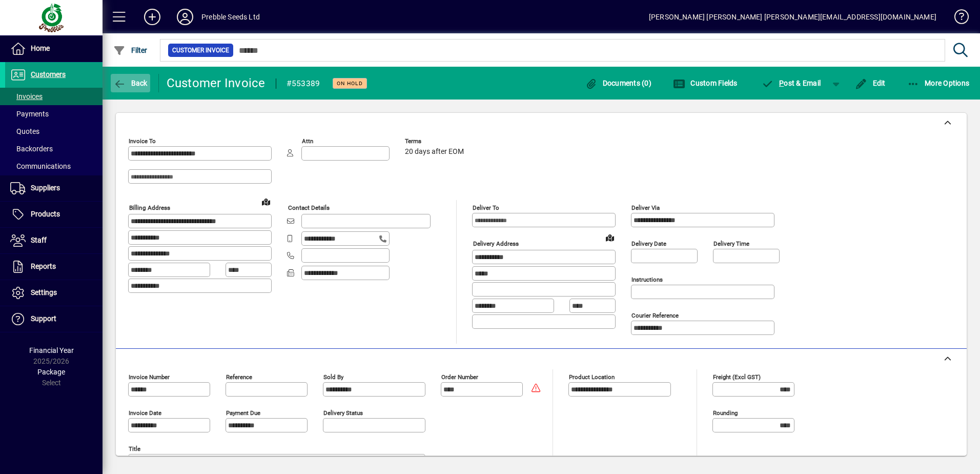 This screenshot has height=474, width=980. I want to click on mat-label: Freight (excl GST), so click(737, 377).